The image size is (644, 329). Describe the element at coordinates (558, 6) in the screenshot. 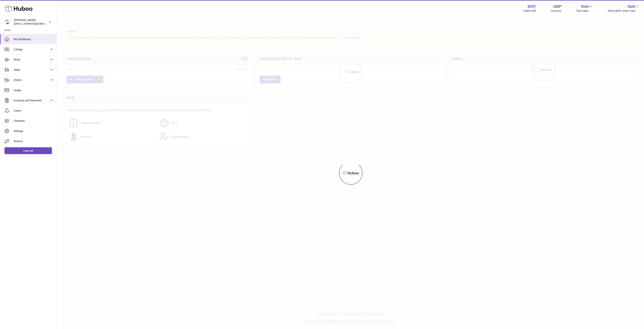

I see `strong: GBP` at that location.